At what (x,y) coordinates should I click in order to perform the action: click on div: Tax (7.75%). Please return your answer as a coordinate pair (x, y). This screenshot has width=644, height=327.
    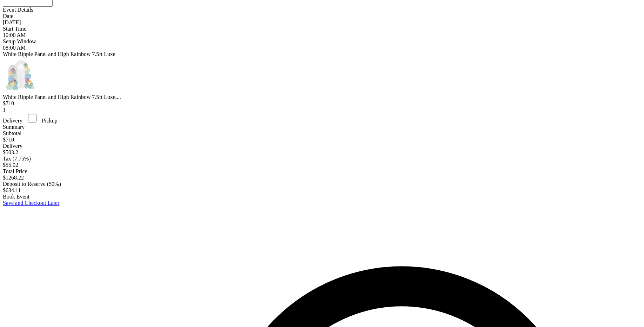
    Looking at the image, I should click on (322, 159).